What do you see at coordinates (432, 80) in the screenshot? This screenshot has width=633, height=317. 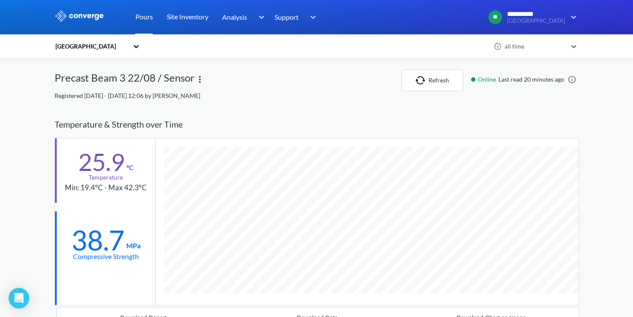 I see `button: Refresh` at bounding box center [432, 80].